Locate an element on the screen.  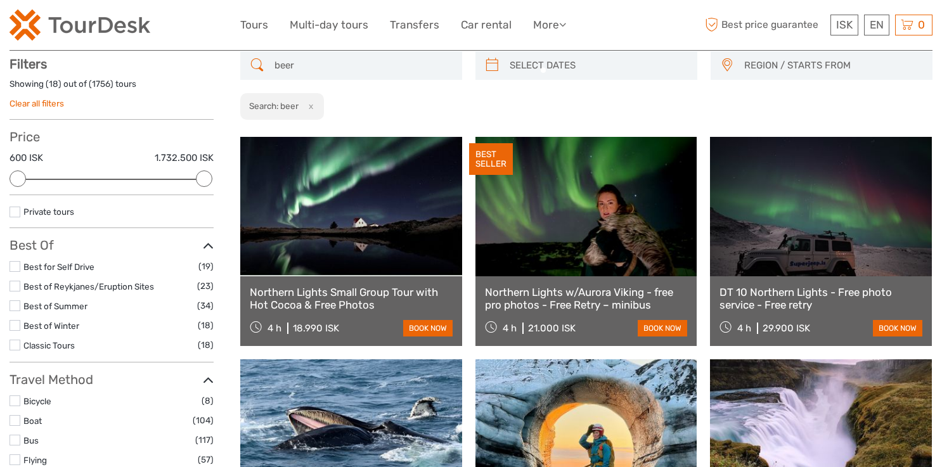
a: Northern Lights Small Group Tour with Hot Cocoa & Free Photos is located at coordinates (351, 299).